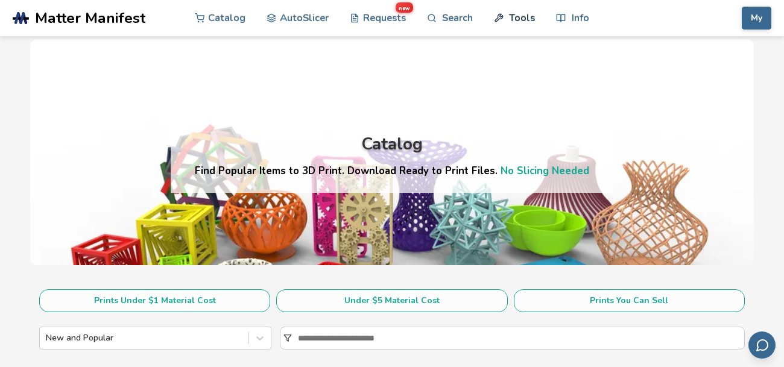  Describe the element at coordinates (756, 18) in the screenshot. I see `button: My` at that location.